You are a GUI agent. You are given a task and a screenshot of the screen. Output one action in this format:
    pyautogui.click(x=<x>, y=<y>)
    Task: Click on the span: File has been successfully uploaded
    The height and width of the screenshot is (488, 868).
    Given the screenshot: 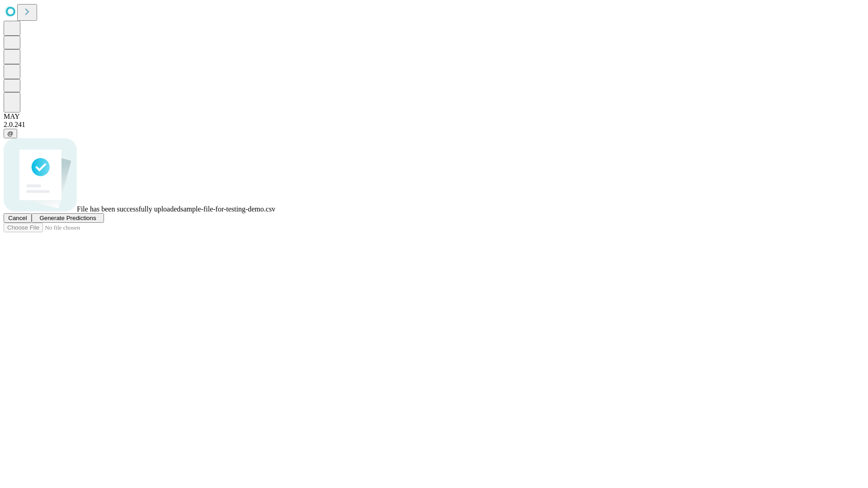 What is the action you would take?
    pyautogui.click(x=128, y=209)
    